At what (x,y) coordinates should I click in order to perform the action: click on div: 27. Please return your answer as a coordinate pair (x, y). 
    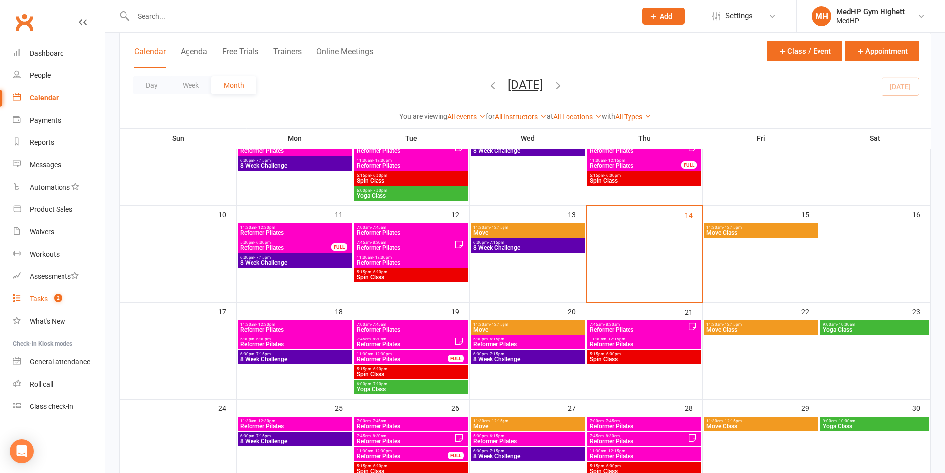
    Looking at the image, I should click on (577, 407).